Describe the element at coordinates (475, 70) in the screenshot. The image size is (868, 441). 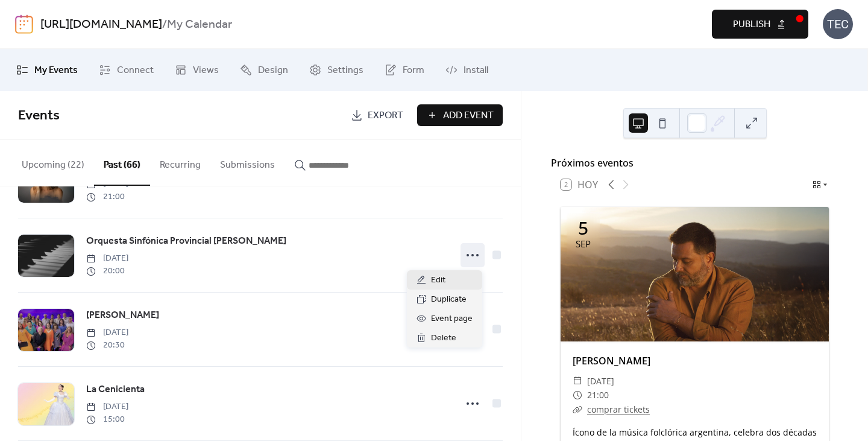
I see `span: Install` at that location.